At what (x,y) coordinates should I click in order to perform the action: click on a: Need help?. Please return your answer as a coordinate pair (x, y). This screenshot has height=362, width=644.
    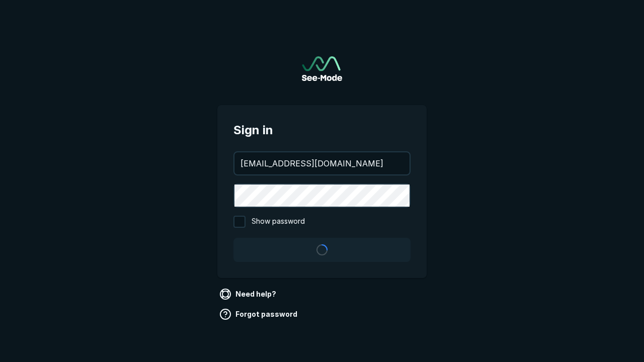
    Looking at the image, I should click on (248, 294).